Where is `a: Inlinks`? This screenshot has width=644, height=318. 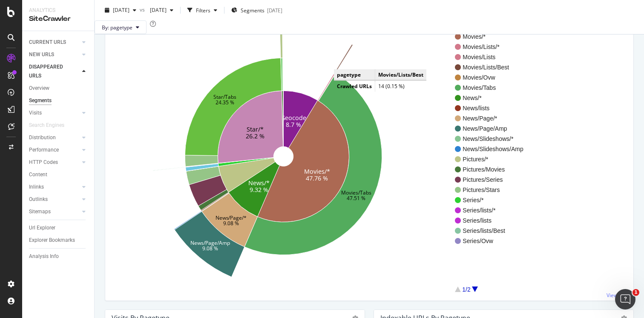 a: Inlinks is located at coordinates (54, 187).